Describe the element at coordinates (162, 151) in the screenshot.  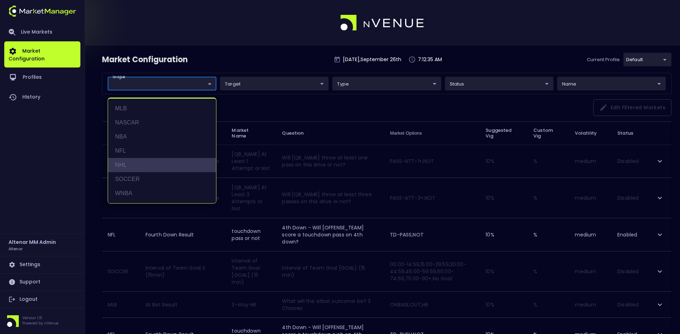
I see `li: NFL` at that location.